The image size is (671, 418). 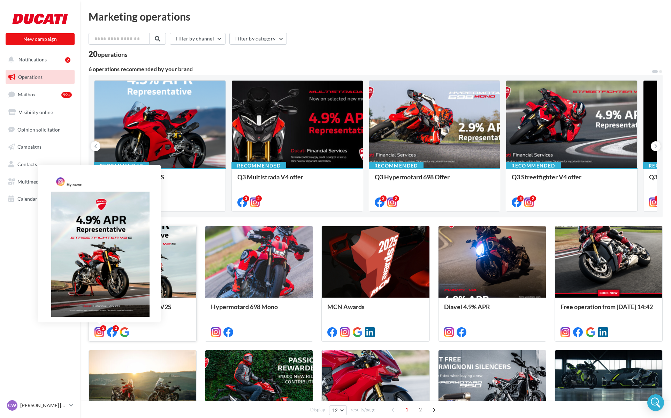 I want to click on span: Campaigns, so click(x=29, y=146).